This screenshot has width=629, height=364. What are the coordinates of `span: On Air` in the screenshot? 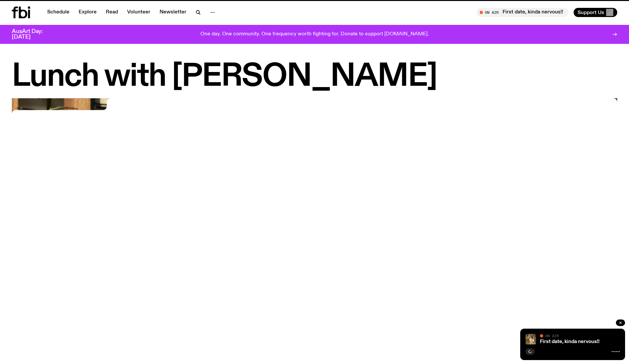 It's located at (552, 335).